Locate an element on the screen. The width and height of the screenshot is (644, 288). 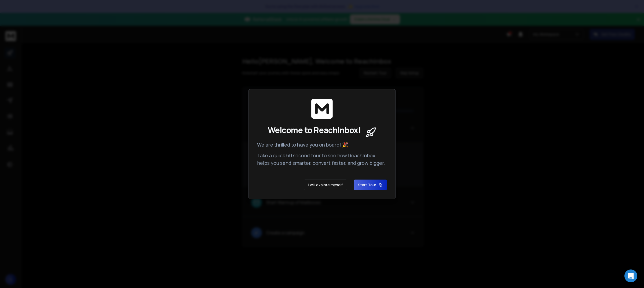
p: We are thrilled to have you on board! 🎉 is located at coordinates (322, 144).